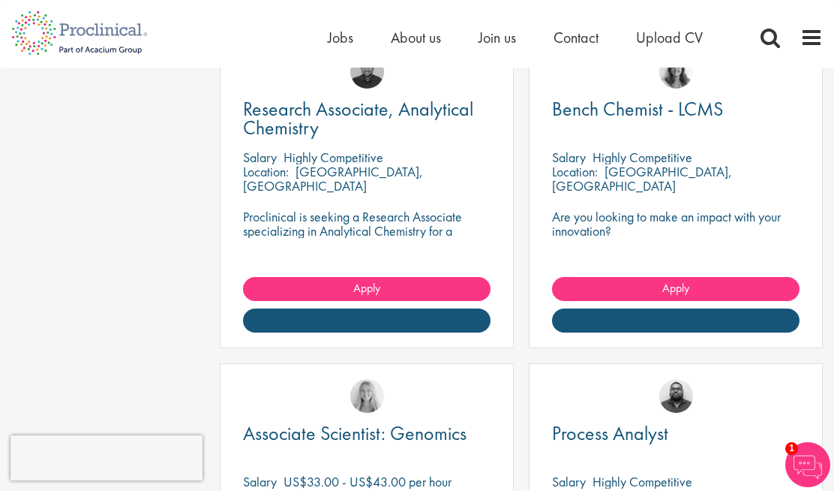 The width and height of the screenshot is (834, 491). What do you see at coordinates (358, 118) in the screenshot?
I see `span: Research Associate, Analytical Chemistry` at bounding box center [358, 118].